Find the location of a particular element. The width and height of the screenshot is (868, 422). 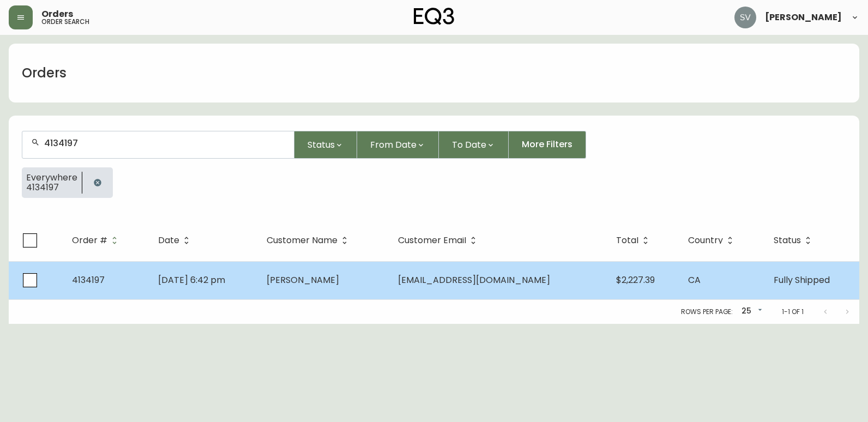

span: CA is located at coordinates (694, 279).